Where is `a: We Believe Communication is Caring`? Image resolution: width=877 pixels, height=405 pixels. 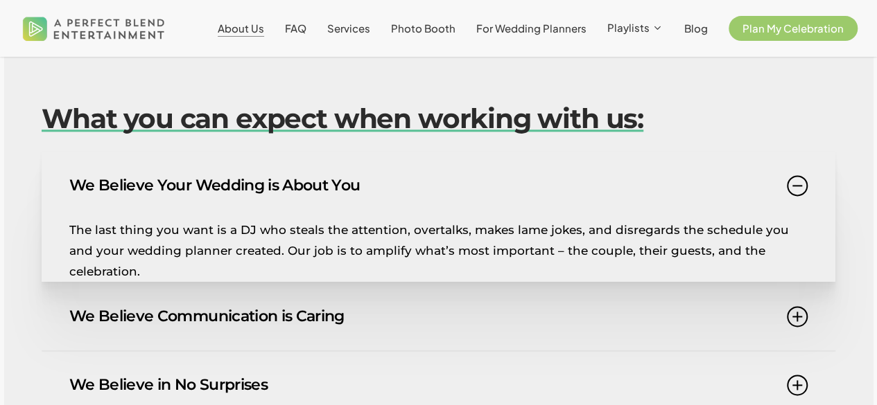
a: We Believe Communication is Caring is located at coordinates (438, 317).